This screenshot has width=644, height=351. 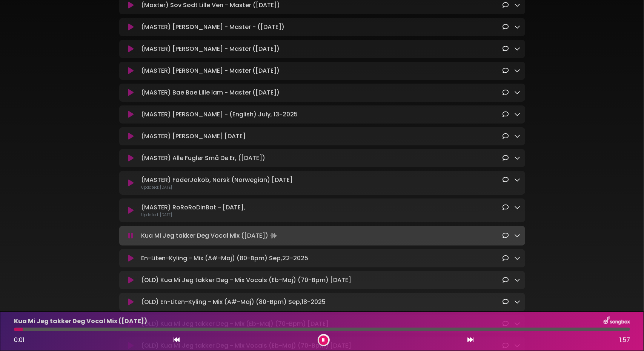 I want to click on img: songbox-logo-white.png, so click(x=617, y=321).